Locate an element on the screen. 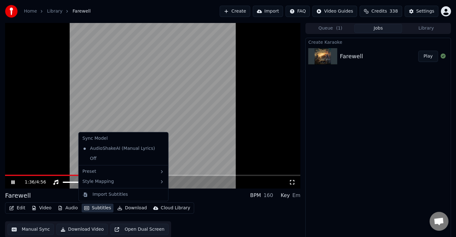 The height and width of the screenshot is (237, 456). button: Play is located at coordinates (428, 56).